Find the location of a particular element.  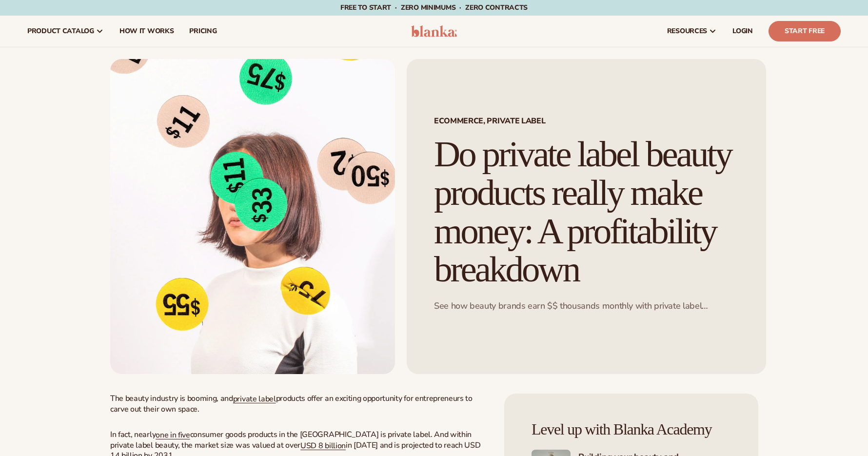

h1: Do private label beauty products really make money: A profitability breakdown is located at coordinates (586, 212).